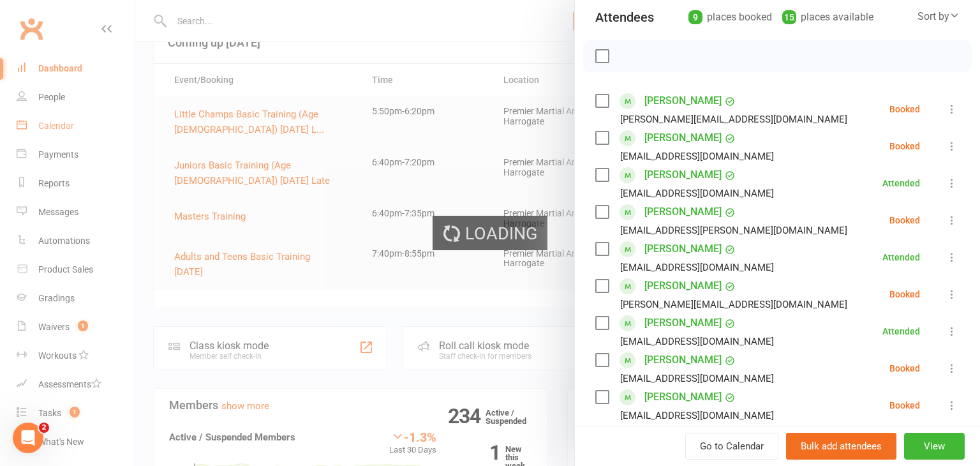  I want to click on a: Go to Calendar, so click(732, 446).